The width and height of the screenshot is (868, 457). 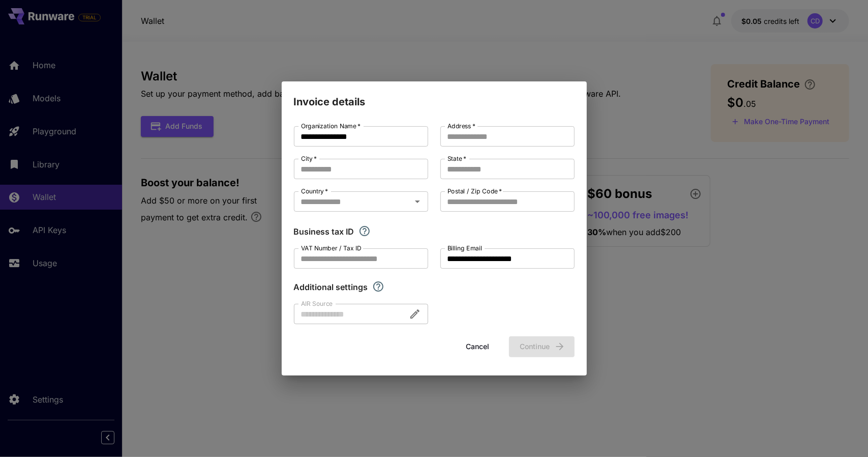 I want to click on label: City, so click(x=308, y=158).